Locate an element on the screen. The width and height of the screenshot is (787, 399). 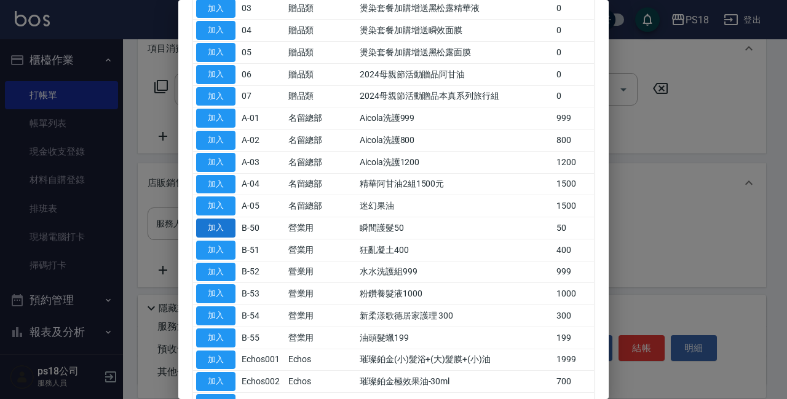
td: B-54 is located at coordinates (262, 316).